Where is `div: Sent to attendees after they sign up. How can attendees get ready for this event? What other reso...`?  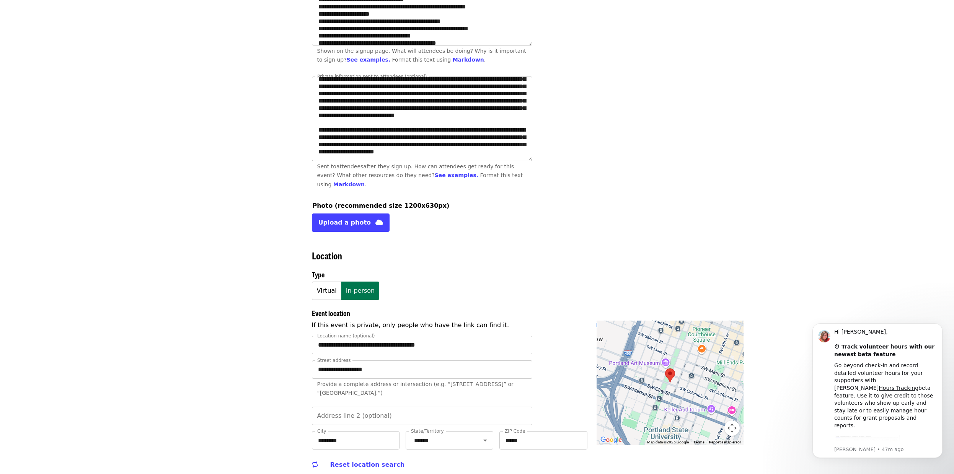 div: Sent to attendees after they sign up. How can attendees get ready for this event? What other reso... is located at coordinates (422, 176).